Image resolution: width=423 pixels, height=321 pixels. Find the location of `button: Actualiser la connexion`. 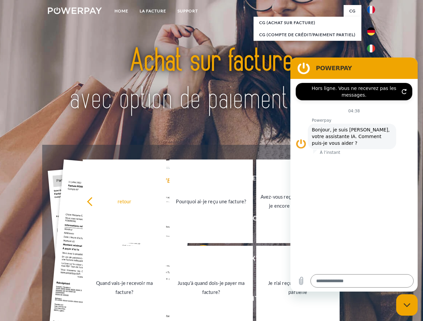

button: Actualiser la connexion is located at coordinates (114, 34).